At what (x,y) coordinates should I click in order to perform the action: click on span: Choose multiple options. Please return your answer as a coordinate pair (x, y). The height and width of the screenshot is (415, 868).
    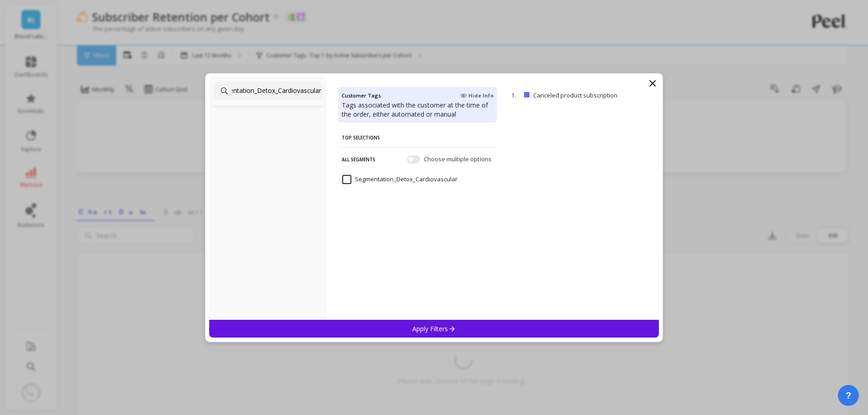
    Looking at the image, I should click on (458, 159).